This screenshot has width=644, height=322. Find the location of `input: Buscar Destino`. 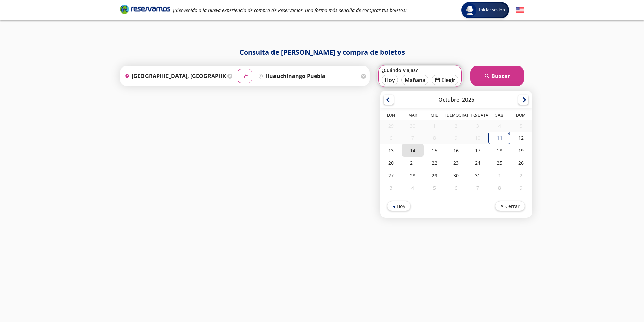

input: Buscar Destino is located at coordinates (308, 76).